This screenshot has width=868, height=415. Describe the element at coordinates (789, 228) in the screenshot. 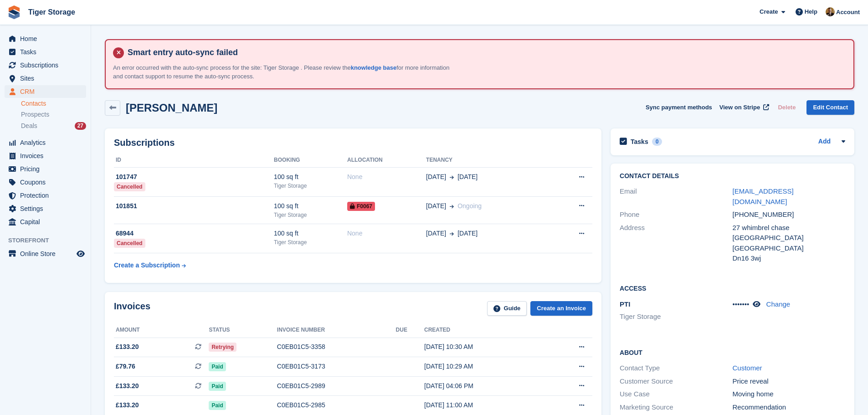

I see `div: 27 whimbrel chase` at that location.